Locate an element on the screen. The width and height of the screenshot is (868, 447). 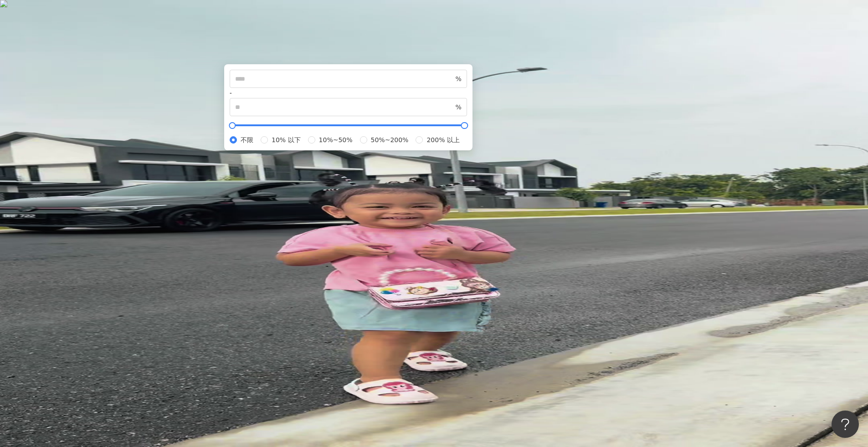
span: 200% 以上 is located at coordinates (443, 140).